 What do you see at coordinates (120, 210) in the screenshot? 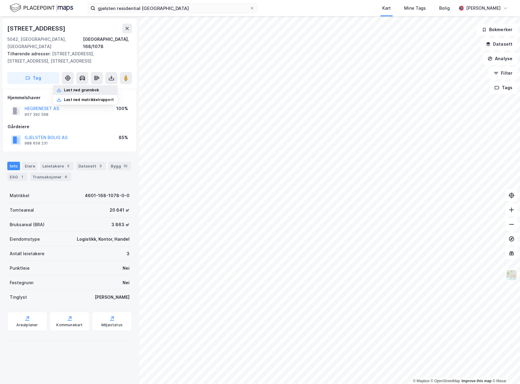
I see `div: 20 641 ㎡` at bounding box center [120, 210].